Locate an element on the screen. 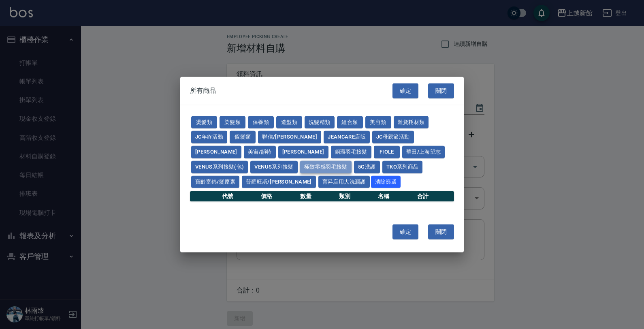 The height and width of the screenshot is (329, 644). button: 保養類 is located at coordinates (261, 122).